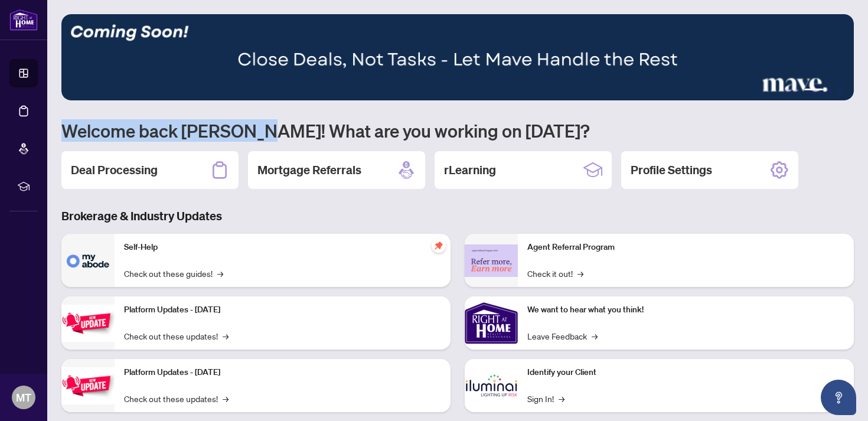 The height and width of the screenshot is (421, 868). I want to click on img: Identify your Client, so click(491, 386).